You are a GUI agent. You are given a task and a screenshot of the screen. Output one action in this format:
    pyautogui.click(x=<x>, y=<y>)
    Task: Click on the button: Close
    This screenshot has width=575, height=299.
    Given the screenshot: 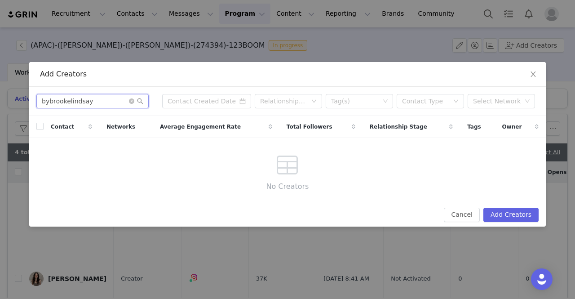 What is the action you would take?
    pyautogui.click(x=533, y=75)
    